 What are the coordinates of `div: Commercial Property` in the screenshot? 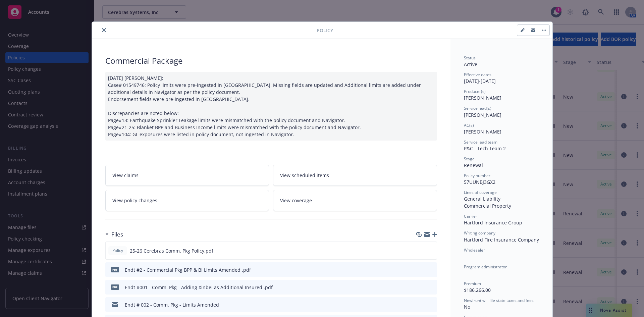 It's located at (502, 206).